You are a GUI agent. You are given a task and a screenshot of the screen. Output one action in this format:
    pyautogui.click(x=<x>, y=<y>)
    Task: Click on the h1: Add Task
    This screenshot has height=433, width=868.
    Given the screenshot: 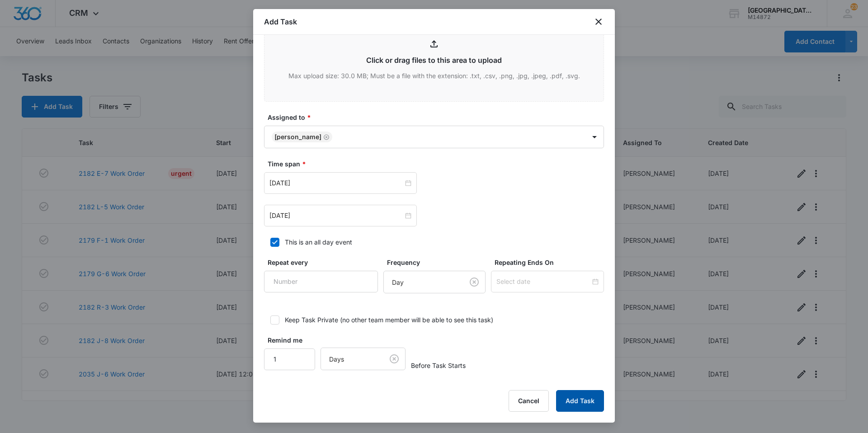 What is the action you would take?
    pyautogui.click(x=280, y=21)
    